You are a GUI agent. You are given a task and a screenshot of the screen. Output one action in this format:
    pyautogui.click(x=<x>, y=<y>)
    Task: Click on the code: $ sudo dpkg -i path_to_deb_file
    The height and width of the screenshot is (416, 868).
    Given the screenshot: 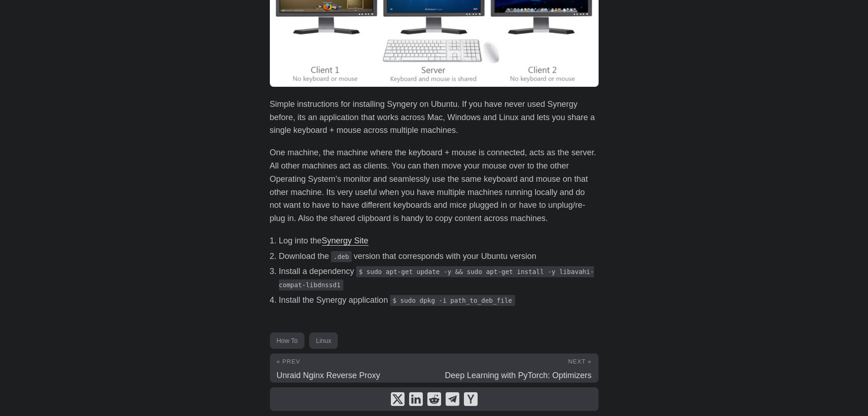 What is the action you would take?
    pyautogui.click(x=453, y=301)
    